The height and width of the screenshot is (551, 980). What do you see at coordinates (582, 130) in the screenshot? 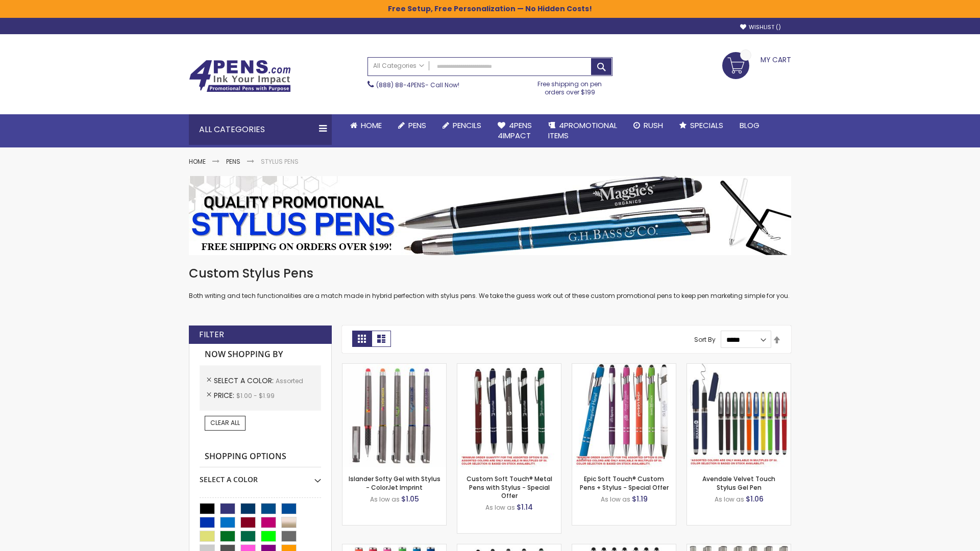
I see `span: 4PROMOTIONAL ITEMS` at bounding box center [582, 130].